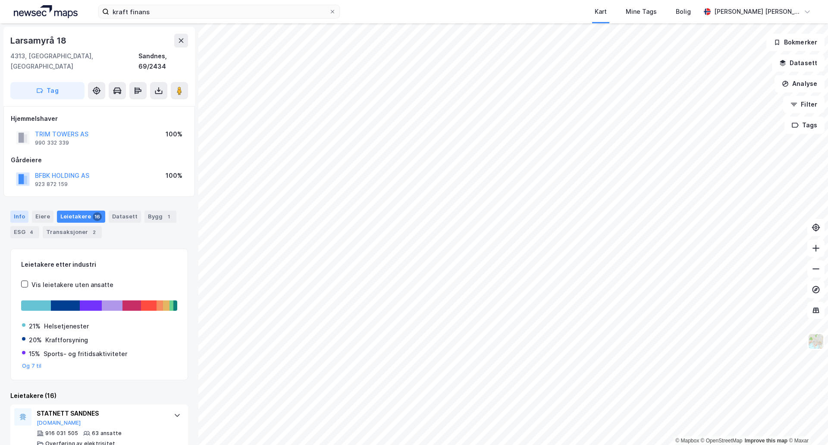  What do you see at coordinates (805, 125) in the screenshot?
I see `button: Tags` at bounding box center [805, 125].